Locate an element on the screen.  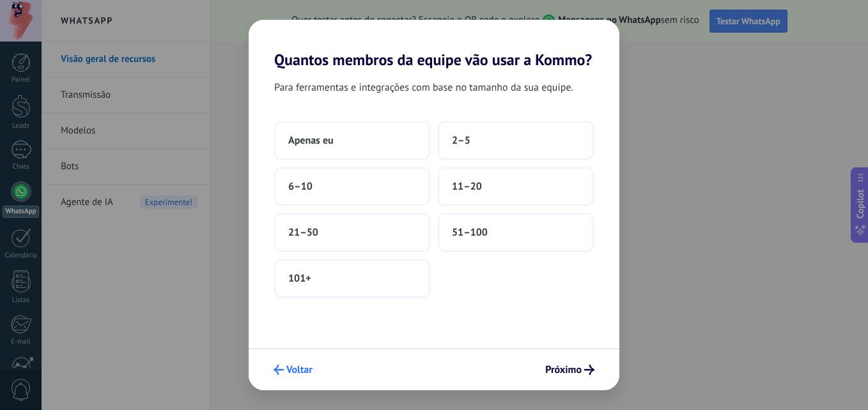
h2: Quantos membros da equipe vão usar a Kommo? is located at coordinates (434, 44).